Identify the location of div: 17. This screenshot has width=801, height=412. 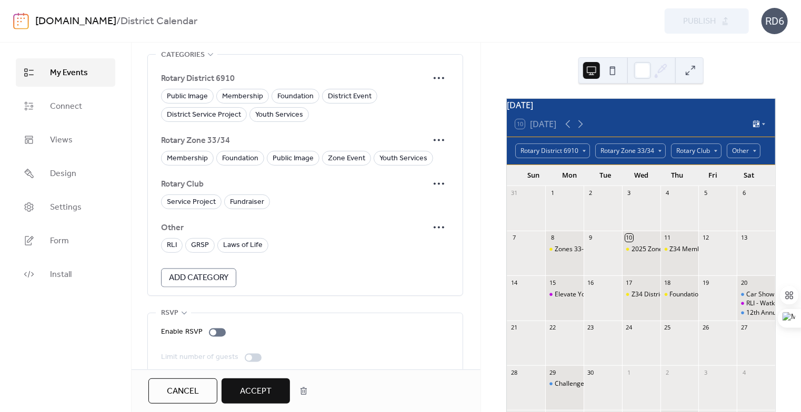
(629, 283).